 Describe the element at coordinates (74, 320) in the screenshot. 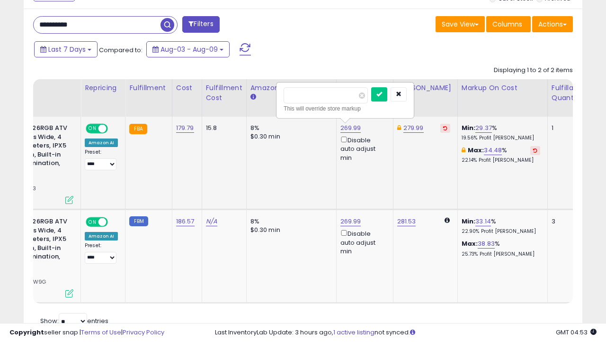

I see `span: Show: entries` at that location.